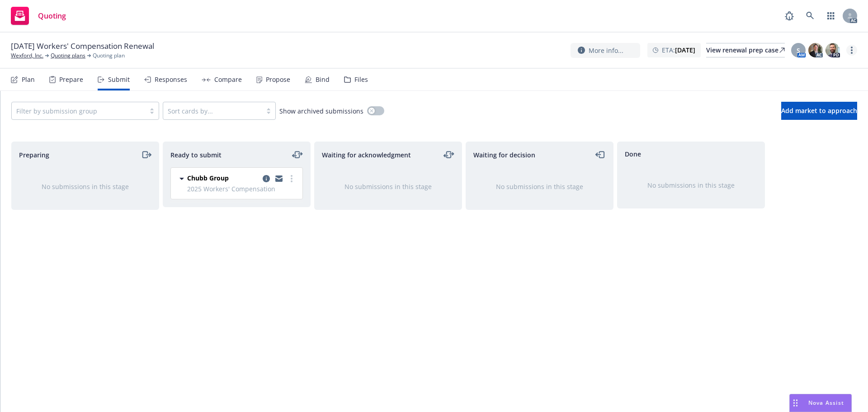 The width and height of the screenshot is (868, 412). Describe the element at coordinates (34, 154) in the screenshot. I see `span: Preparing` at that location.